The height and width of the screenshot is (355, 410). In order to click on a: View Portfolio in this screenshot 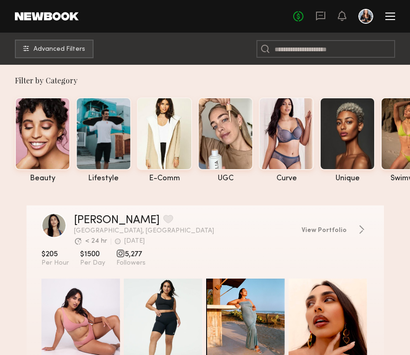, I will do `click(335, 229)`.